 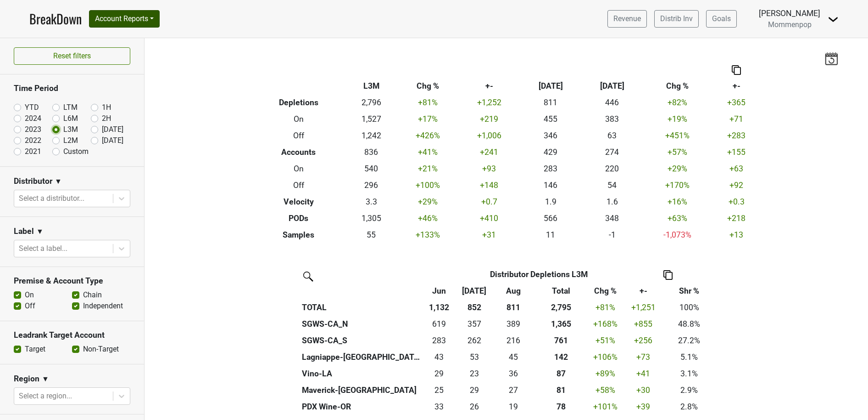 What do you see at coordinates (551, 119) in the screenshot?
I see `td: 455` at bounding box center [551, 119].